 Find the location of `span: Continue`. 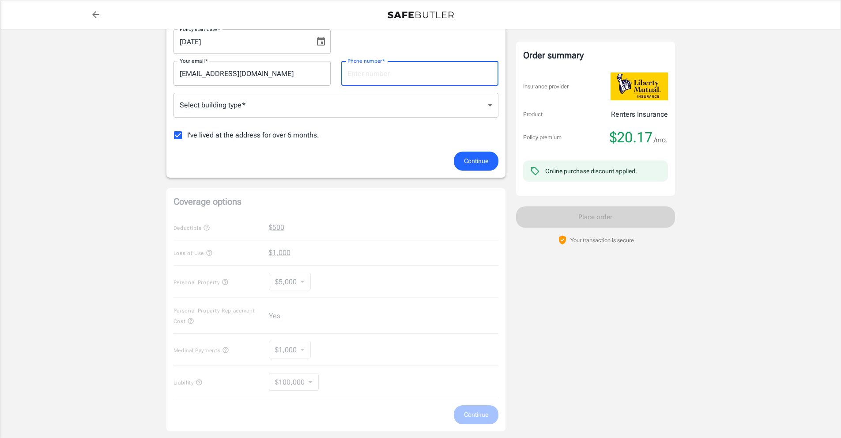

span: Continue is located at coordinates (476, 161).